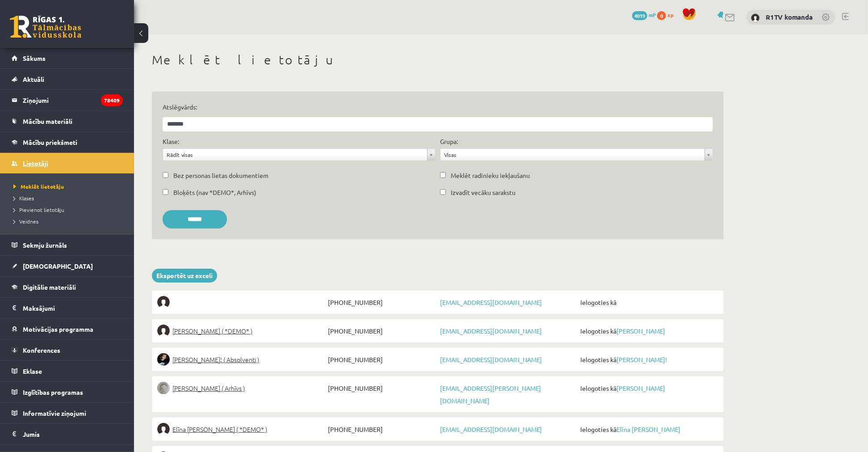  Describe the element at coordinates (215, 192) in the screenshot. I see `label: Bloķēts (nav *DEMO*, Arhīvs)` at that location.